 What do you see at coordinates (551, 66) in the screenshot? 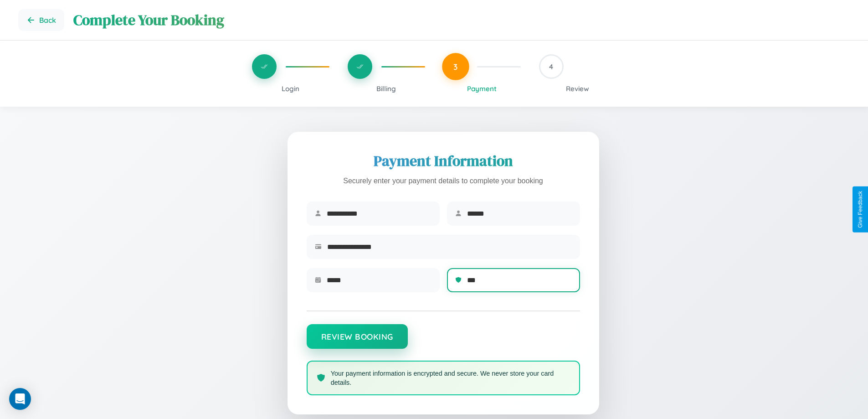
I see `span: 4` at bounding box center [551, 66].